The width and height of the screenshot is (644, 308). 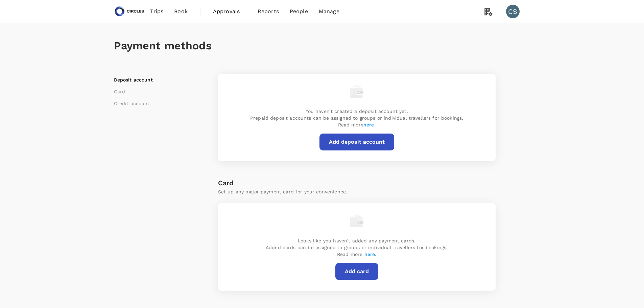 What do you see at coordinates (357, 183) in the screenshot?
I see `h6: Card` at bounding box center [357, 183].